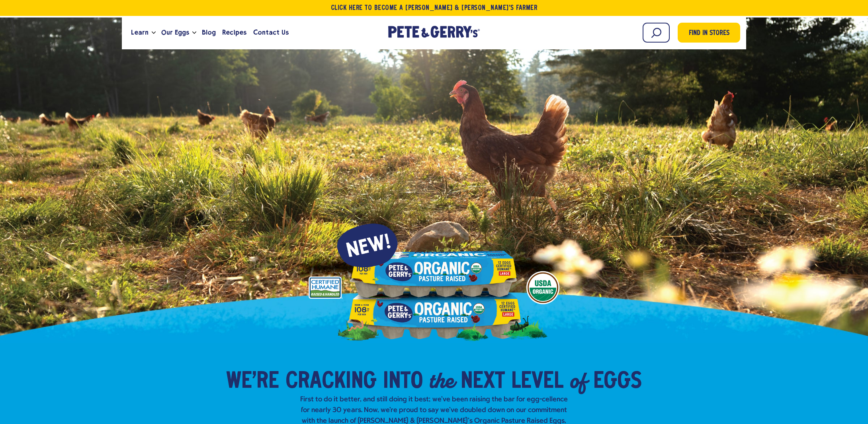  I want to click on button: Open the dropdown menu for Our Eggs, so click(195, 33).